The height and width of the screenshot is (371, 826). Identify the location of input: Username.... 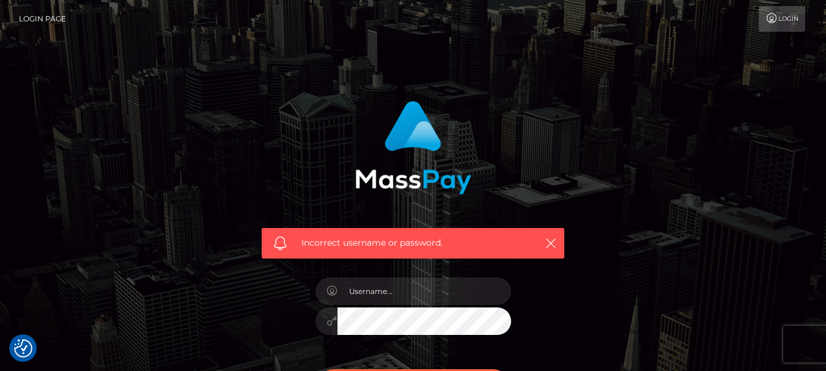
(424, 291).